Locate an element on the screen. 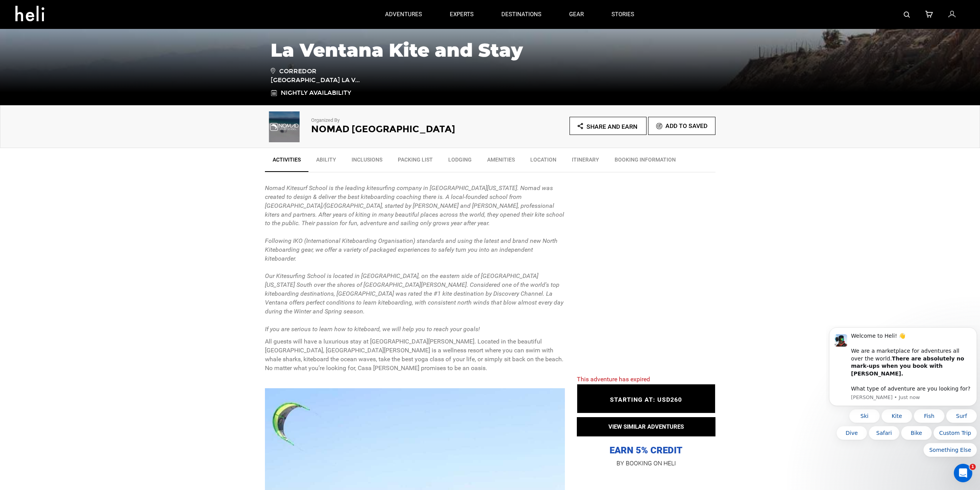 Image resolution: width=980 pixels, height=490 pixels. a: Inclusions is located at coordinates (367, 161).